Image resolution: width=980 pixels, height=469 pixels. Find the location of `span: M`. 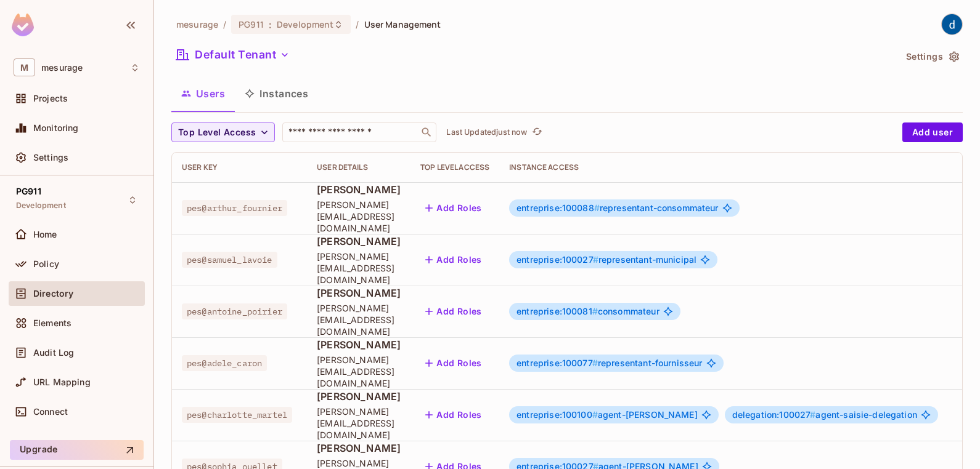

span: M is located at coordinates (24, 67).